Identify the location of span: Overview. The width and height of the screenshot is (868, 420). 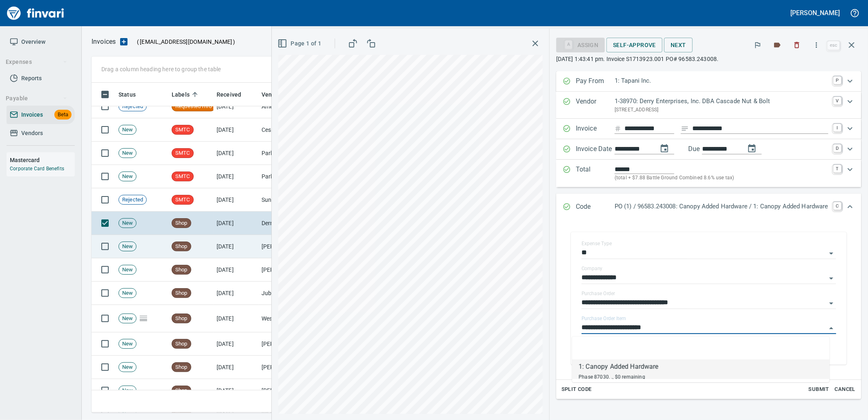
(33, 42).